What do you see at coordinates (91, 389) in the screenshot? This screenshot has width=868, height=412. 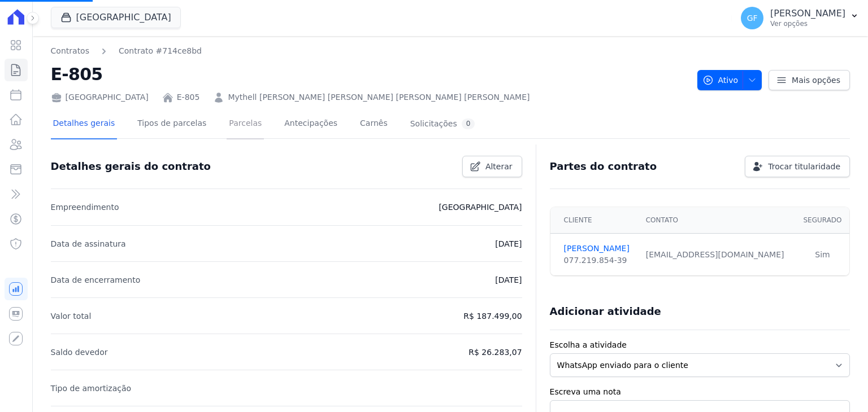 I see `p: Tipo de amortização` at bounding box center [91, 389].